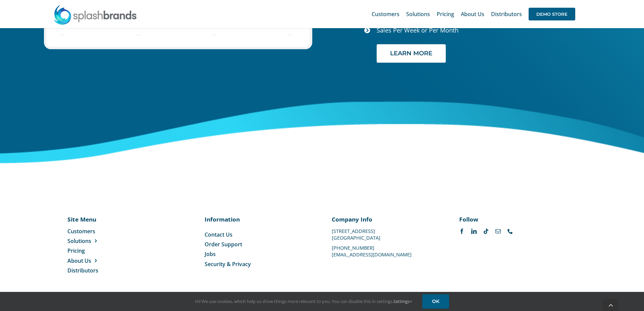  Describe the element at coordinates (258, 244) in the screenshot. I see `a: Order Support` at that location.